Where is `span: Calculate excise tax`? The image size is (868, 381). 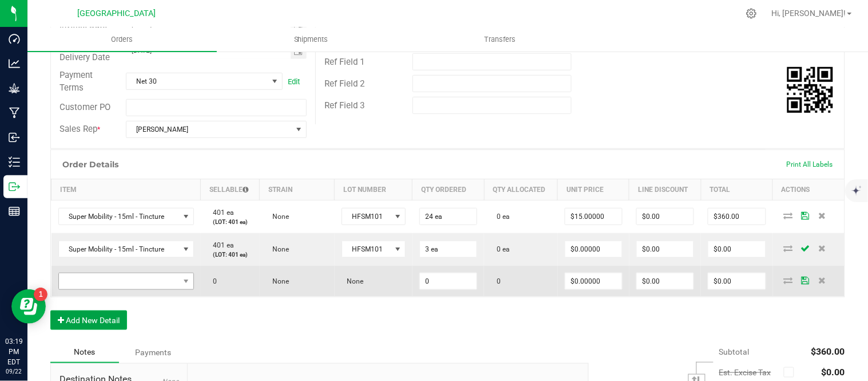
span: Calculate excise tax is located at coordinates (792, 372).